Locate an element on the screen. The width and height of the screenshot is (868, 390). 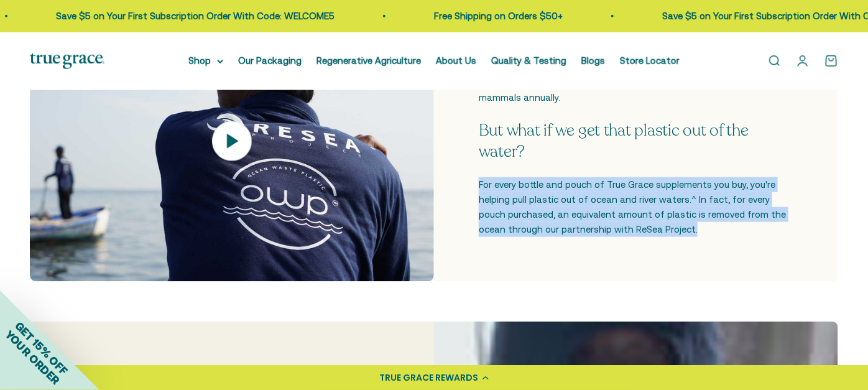
a: Regenerative Agriculture is located at coordinates (369, 60).